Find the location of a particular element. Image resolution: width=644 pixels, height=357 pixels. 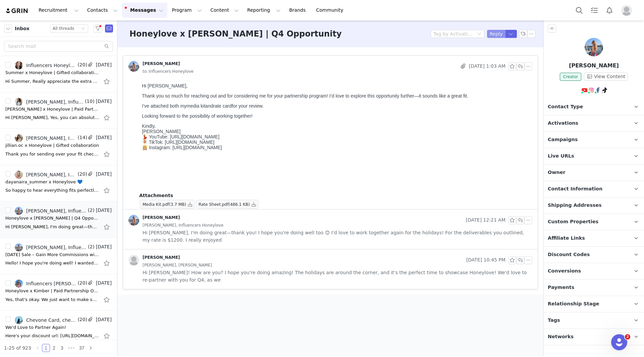

img: 97ae0018-fc12-4135-8329-cc7426f1c4c1.jpg is located at coordinates (18, 139).